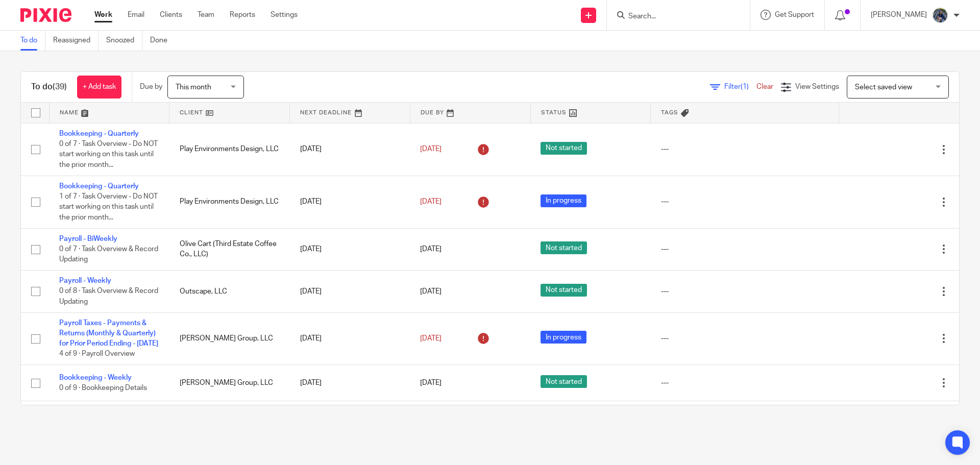 This screenshot has height=465, width=980. Describe the element at coordinates (99, 87) in the screenshot. I see `a: + Add task` at that location.